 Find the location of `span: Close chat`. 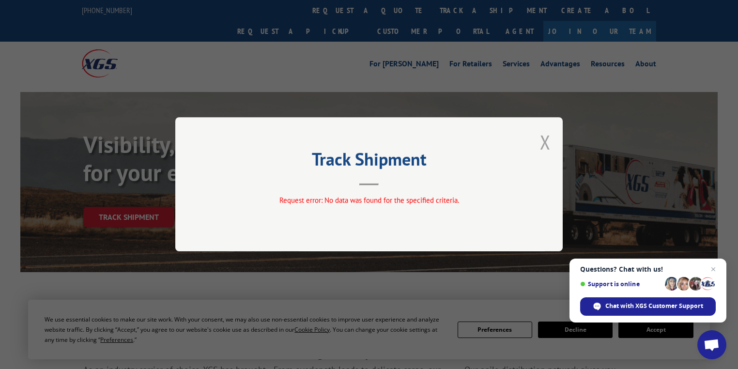

span: Close chat is located at coordinates (714, 269).